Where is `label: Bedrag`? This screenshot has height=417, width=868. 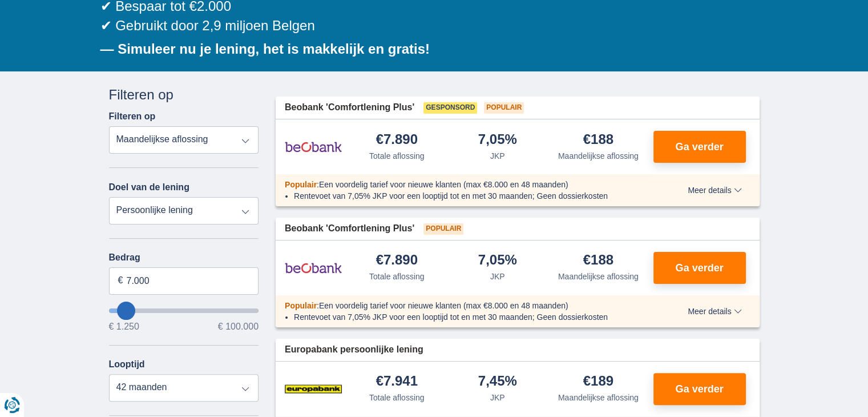 label: Bedrag is located at coordinates (184, 258).